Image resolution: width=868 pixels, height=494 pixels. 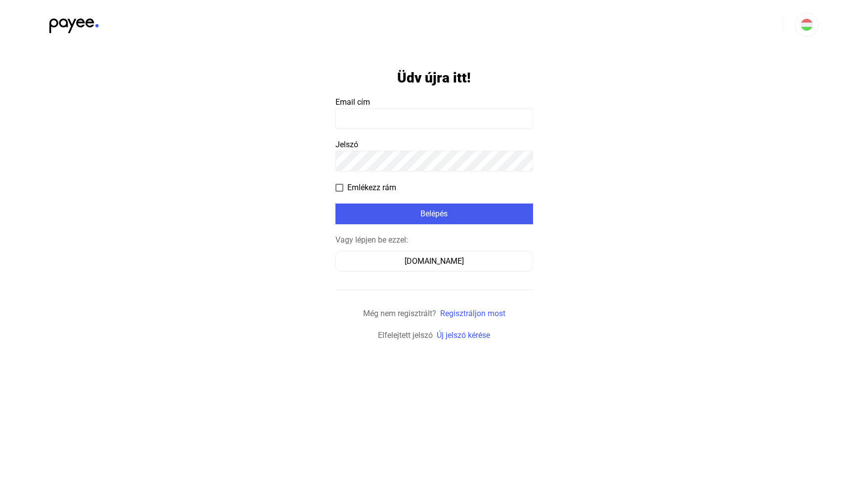 I want to click on span: Elfelejtett jelszó, so click(x=405, y=335).